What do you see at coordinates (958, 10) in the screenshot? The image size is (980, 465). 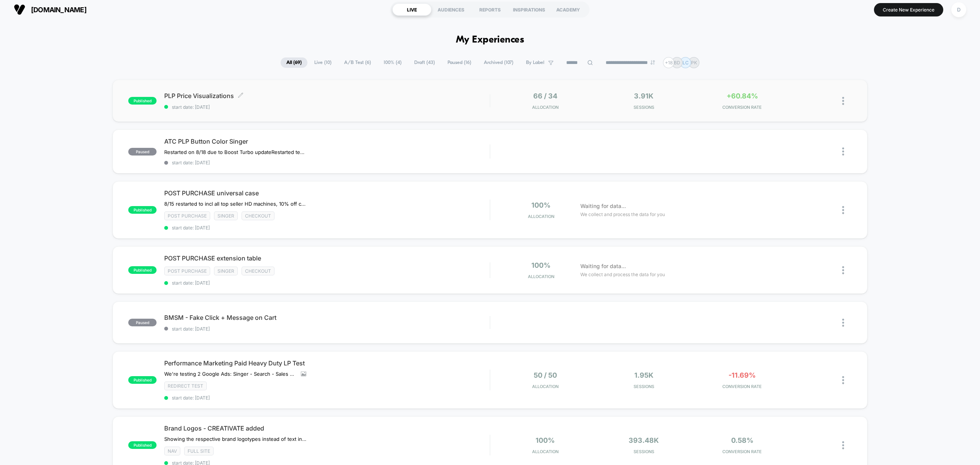 I see `button: D` at bounding box center [958, 10].